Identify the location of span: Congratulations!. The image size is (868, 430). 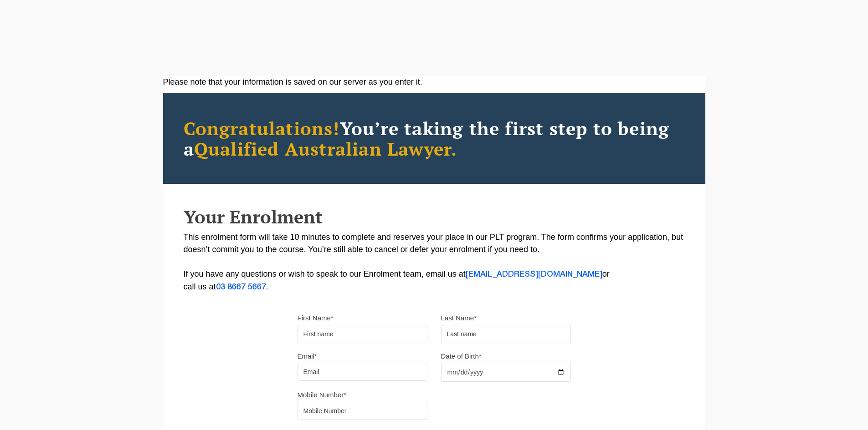
(262, 128).